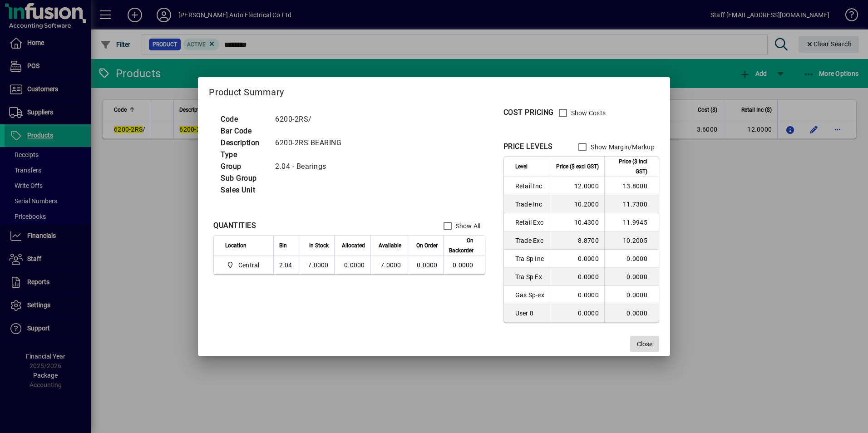 The height and width of the screenshot is (433, 868). Describe the element at coordinates (631, 186) in the screenshot. I see `td: 13.8000` at that location.